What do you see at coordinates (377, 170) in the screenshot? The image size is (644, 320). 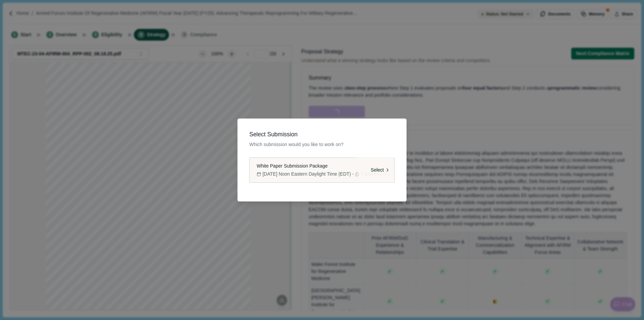 I see `span: Select` at bounding box center [377, 170].